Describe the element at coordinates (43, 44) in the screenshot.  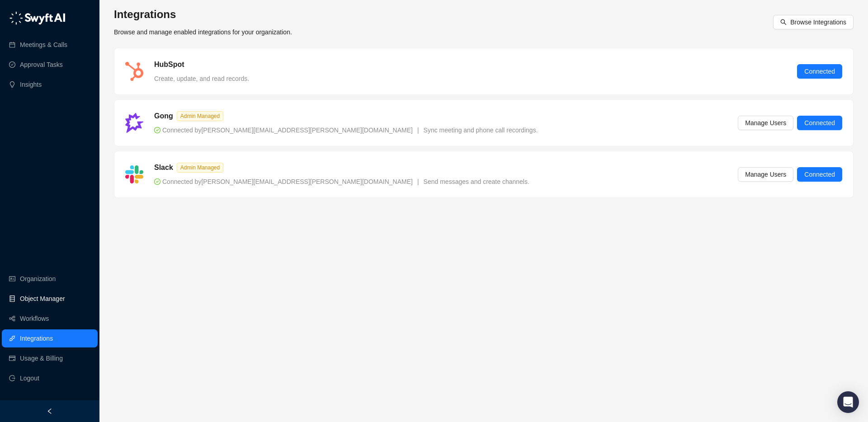
I see `a: Meetings & Calls` at that location.